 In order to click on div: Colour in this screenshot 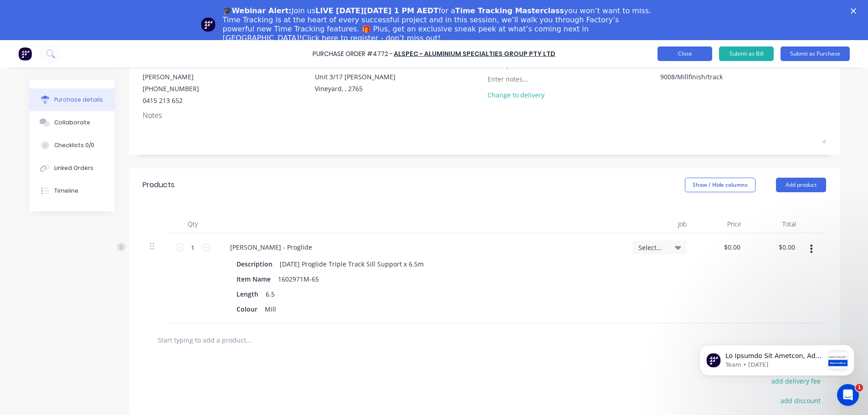, I will do `click(246, 309)`.